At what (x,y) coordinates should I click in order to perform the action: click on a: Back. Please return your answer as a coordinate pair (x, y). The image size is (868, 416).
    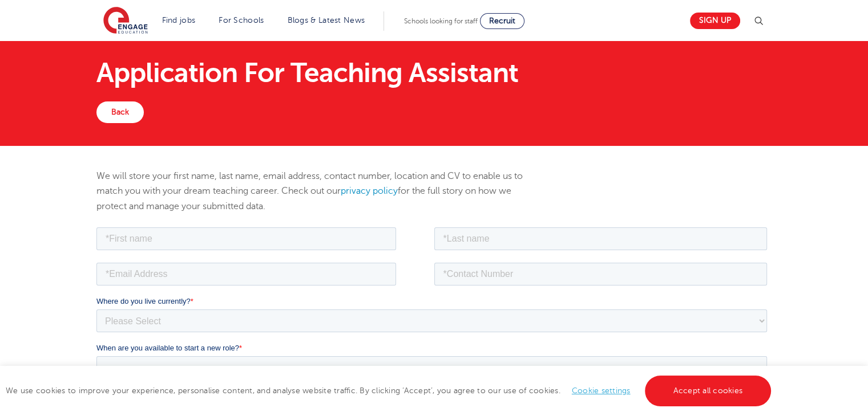
    Looking at the image, I should click on (120, 112).